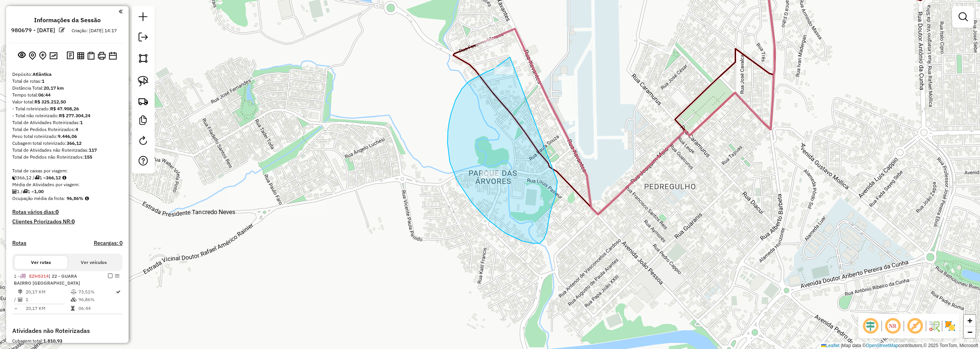 The width and height of the screenshot is (980, 349). What do you see at coordinates (143, 121) in the screenshot?
I see `a: Criar modelo` at bounding box center [143, 121].